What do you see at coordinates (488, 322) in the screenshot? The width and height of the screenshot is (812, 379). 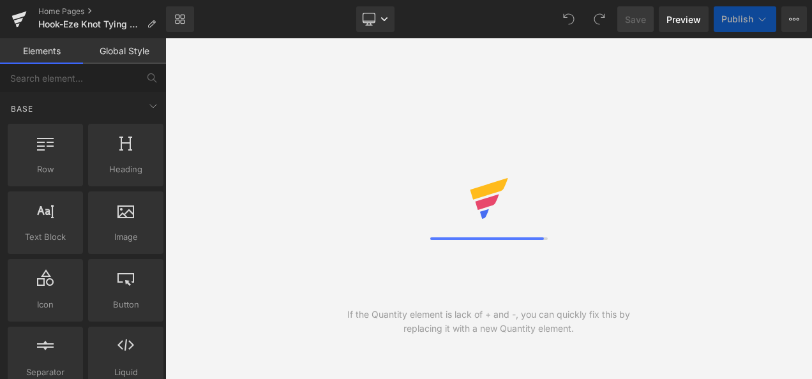 I see `div: If the Quantity element is lack of + and -, you can quickly fix this by replacing it with a new Q...` at bounding box center [488, 322].